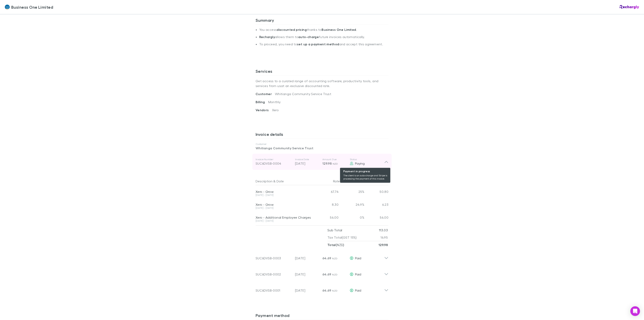 This screenshot has width=644, height=320. What do you see at coordinates (629, 7) in the screenshot?
I see `img: Rechargly Logo` at bounding box center [629, 7].